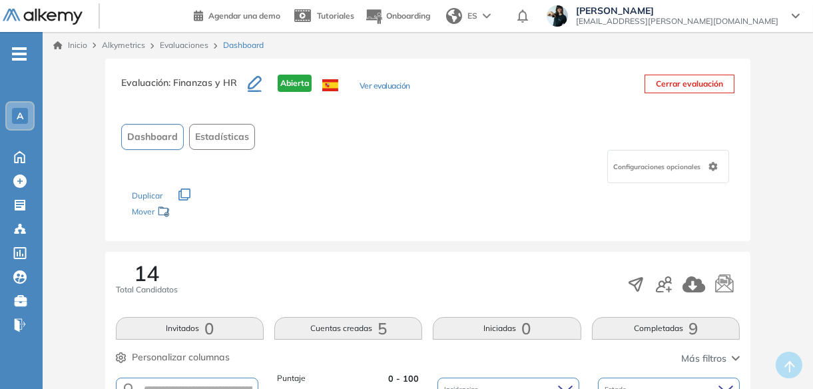 The height and width of the screenshot is (389, 813). Describe the element at coordinates (184, 45) in the screenshot. I see `a: Evaluaciones` at that location.